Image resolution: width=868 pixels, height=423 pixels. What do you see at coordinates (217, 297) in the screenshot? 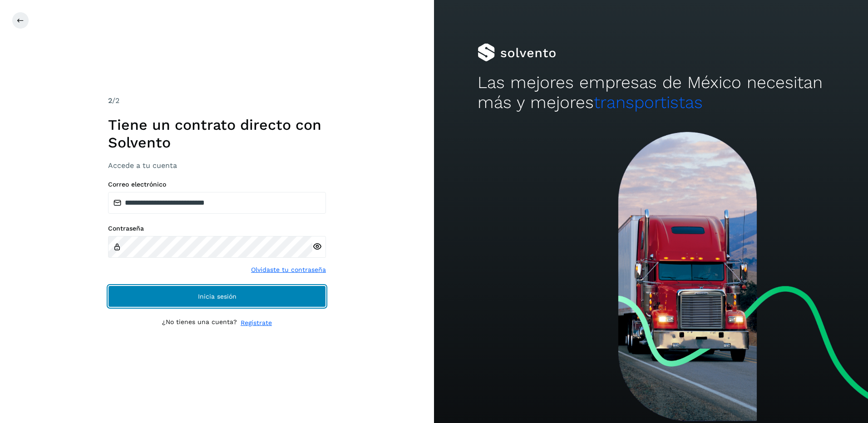
I see `span: Inicia sesión` at bounding box center [217, 297].